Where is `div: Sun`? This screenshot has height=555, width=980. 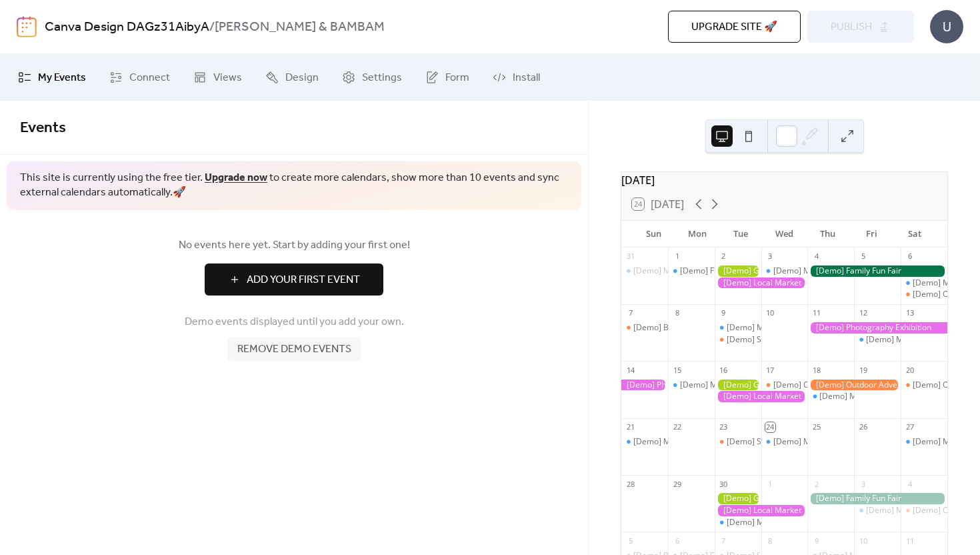
div: Sun is located at coordinates (654, 234).